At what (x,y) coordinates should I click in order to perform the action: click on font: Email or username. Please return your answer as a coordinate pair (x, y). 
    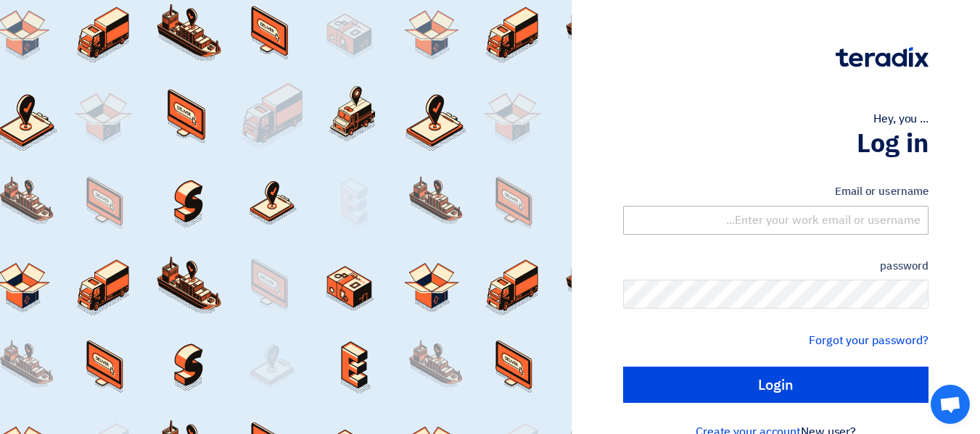
    Looking at the image, I should click on (881, 192).